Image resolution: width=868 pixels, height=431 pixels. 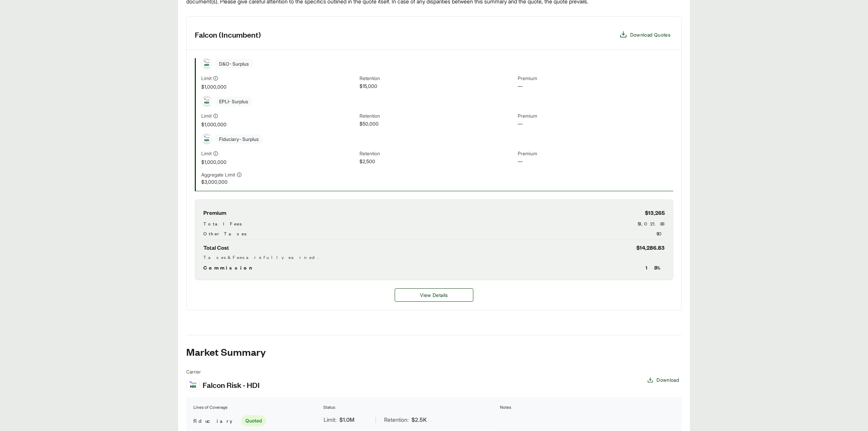 What do you see at coordinates (216, 421) in the screenshot?
I see `span: Fiduciary` at bounding box center [216, 421].